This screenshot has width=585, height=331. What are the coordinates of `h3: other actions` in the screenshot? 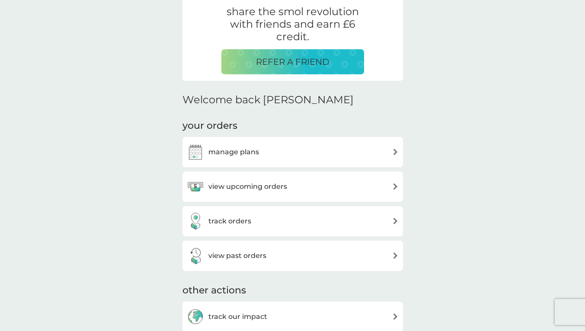 It's located at (214, 290).